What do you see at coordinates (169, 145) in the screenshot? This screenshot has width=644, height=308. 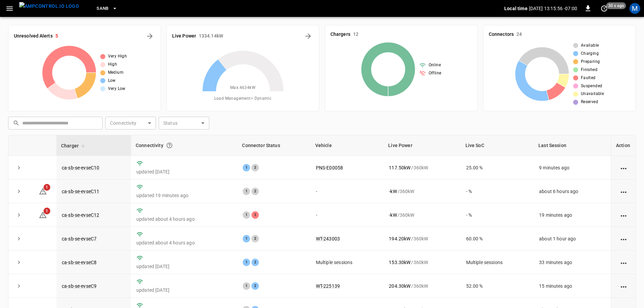 I see `button: Connection between the charger and our software.` at bounding box center [169, 145].